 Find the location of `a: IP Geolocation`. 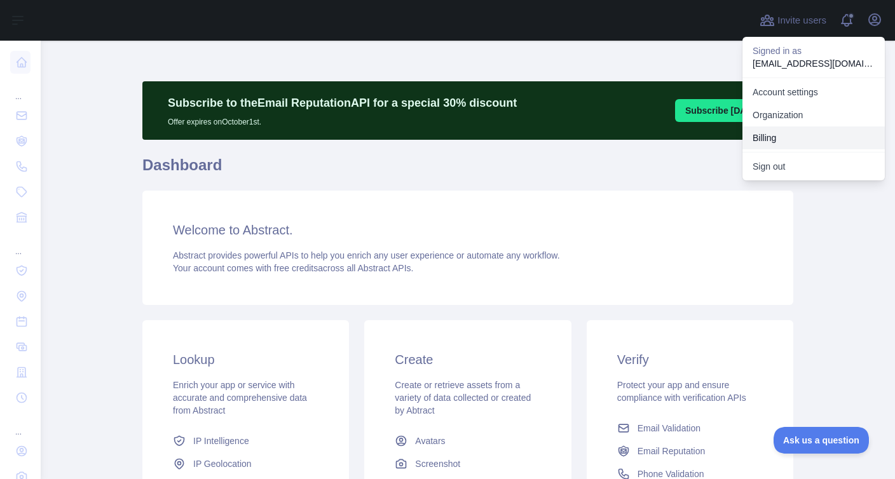

a: IP Geolocation is located at coordinates (245, 464).